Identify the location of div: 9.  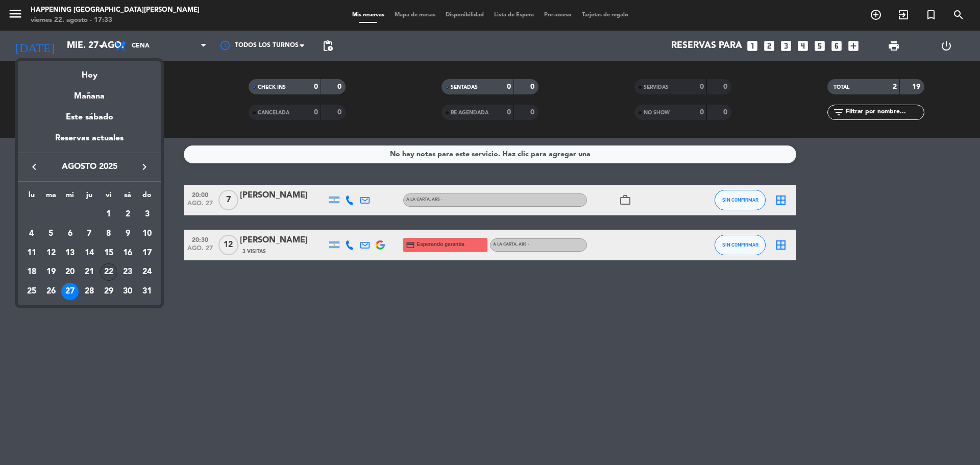
(128, 234).